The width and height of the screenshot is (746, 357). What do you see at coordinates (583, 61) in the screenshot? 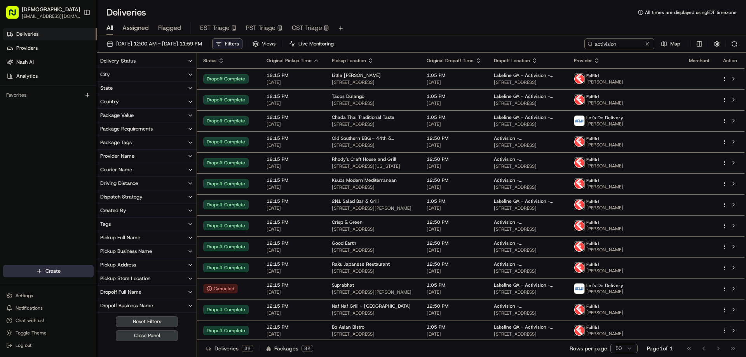
I see `span: Provider` at bounding box center [583, 61].